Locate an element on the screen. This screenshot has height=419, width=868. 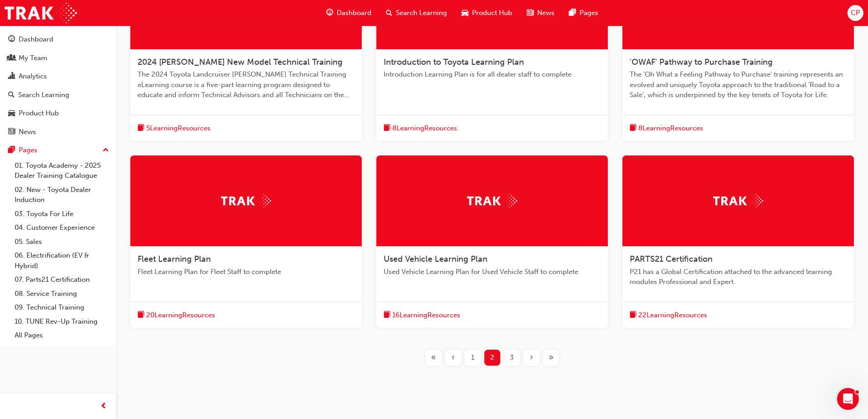
a: TrakPARTS21 CertificationP21 has a Global Certification attached to the advanced learning modules... is located at coordinates (738, 241).